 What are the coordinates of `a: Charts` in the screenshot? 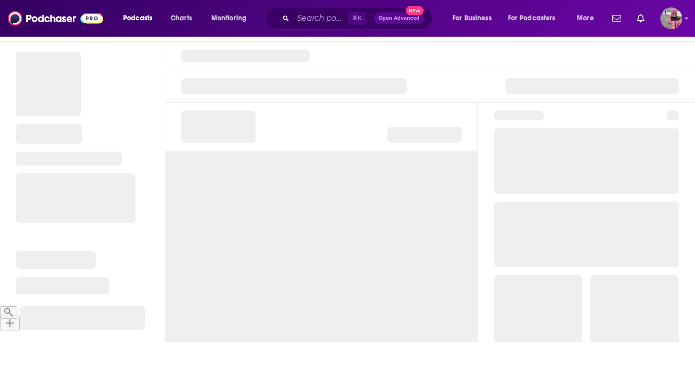 It's located at (181, 18).